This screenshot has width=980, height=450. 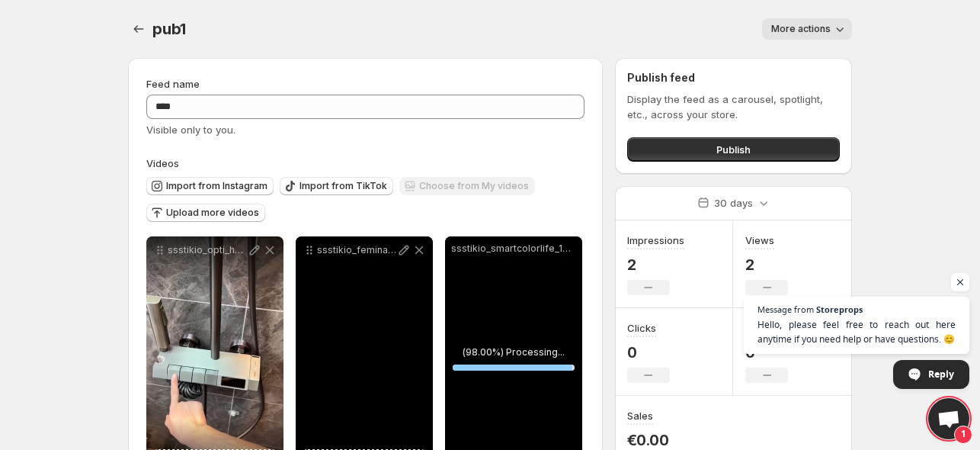 What do you see at coordinates (642, 328) in the screenshot?
I see `h3: Clicks` at bounding box center [642, 328].